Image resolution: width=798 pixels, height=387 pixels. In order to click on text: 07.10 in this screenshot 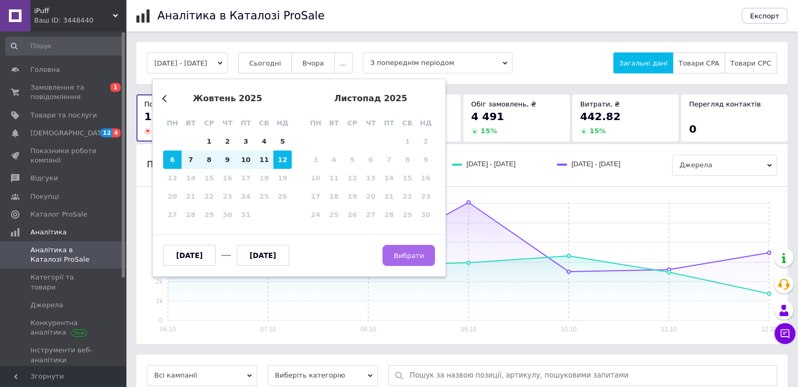, I will do `click(268, 330)`.